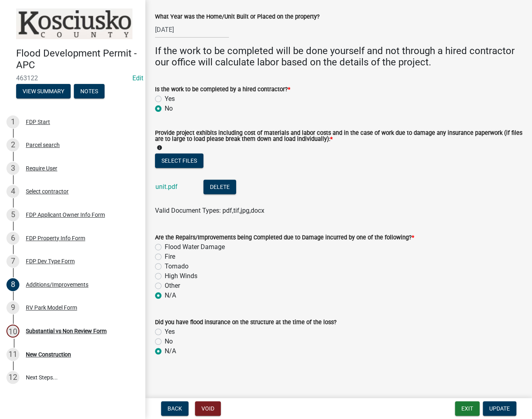 This screenshot has height=419, width=532. What do you see at coordinates (166, 187) in the screenshot?
I see `a: unit.pdf` at bounding box center [166, 187].